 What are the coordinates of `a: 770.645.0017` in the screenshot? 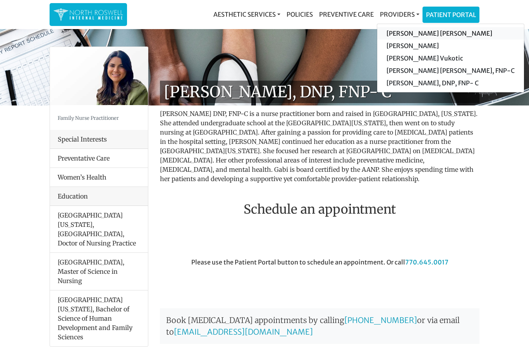 It's located at (427, 262).